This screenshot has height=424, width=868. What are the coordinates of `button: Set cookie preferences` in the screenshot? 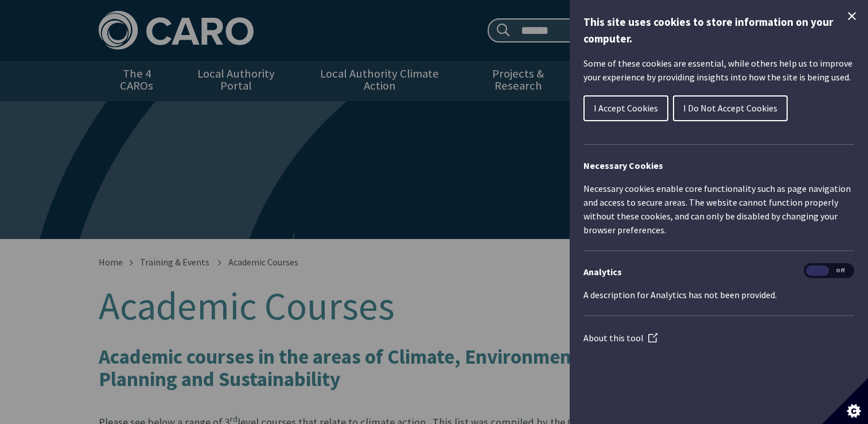 It's located at (845, 401).